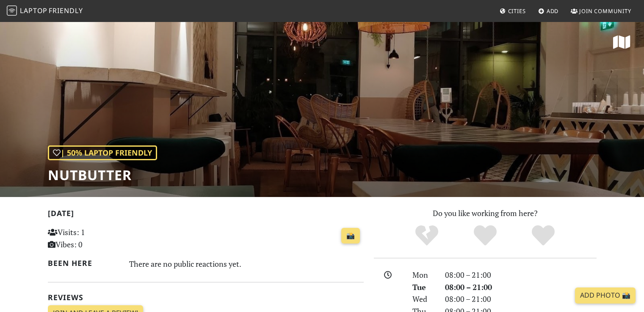 This screenshot has width=644, height=312. What do you see at coordinates (485, 235) in the screenshot?
I see `div: Yes` at bounding box center [485, 235].